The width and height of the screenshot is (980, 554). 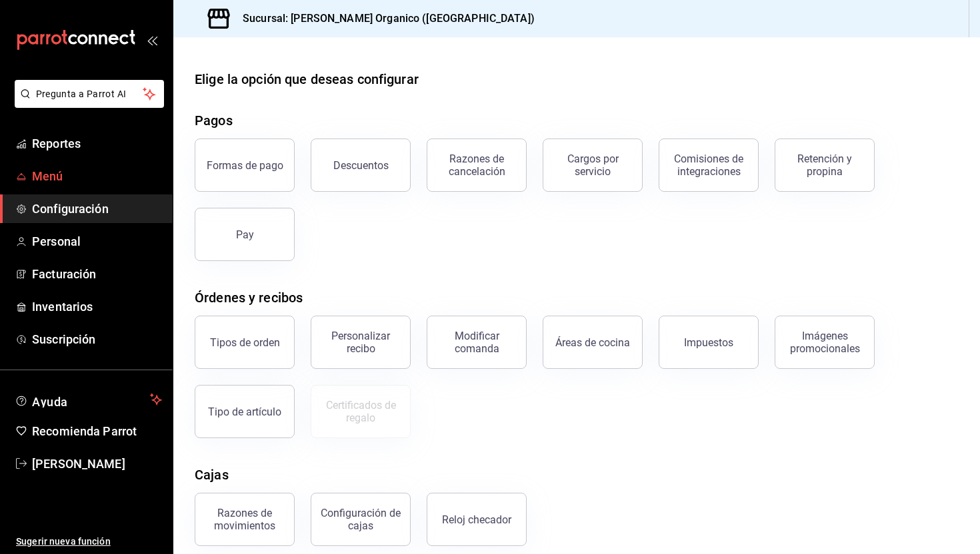 What do you see at coordinates (361, 412) in the screenshot?
I see `div: Certificados de regalo` at bounding box center [361, 412].